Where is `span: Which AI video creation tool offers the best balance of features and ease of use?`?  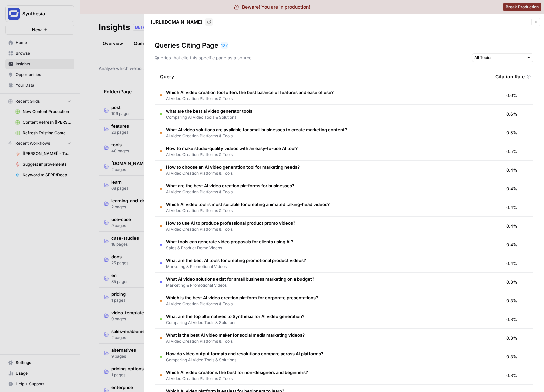
span: Which AI video creation tool offers the best balance of features and ease of use? is located at coordinates (250, 92).